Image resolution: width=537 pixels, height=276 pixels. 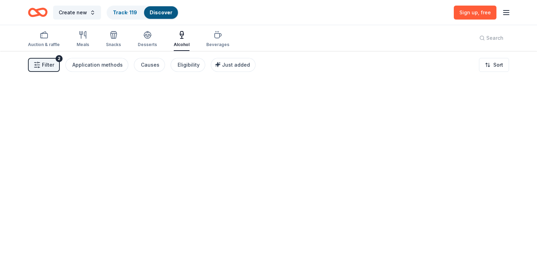 What do you see at coordinates (218, 45) in the screenshot?
I see `div: Beverages` at bounding box center [218, 45].